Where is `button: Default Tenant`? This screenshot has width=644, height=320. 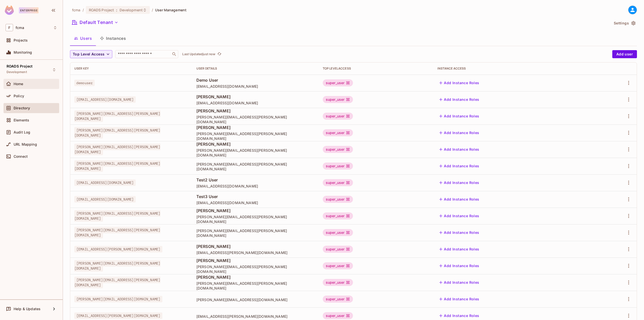
button: Default Tenant is located at coordinates (95, 22).